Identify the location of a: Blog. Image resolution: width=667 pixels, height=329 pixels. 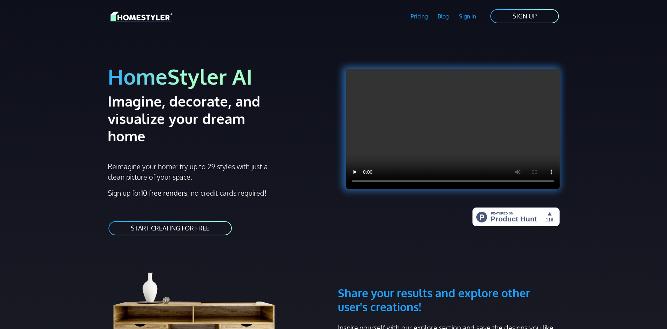
(443, 16).